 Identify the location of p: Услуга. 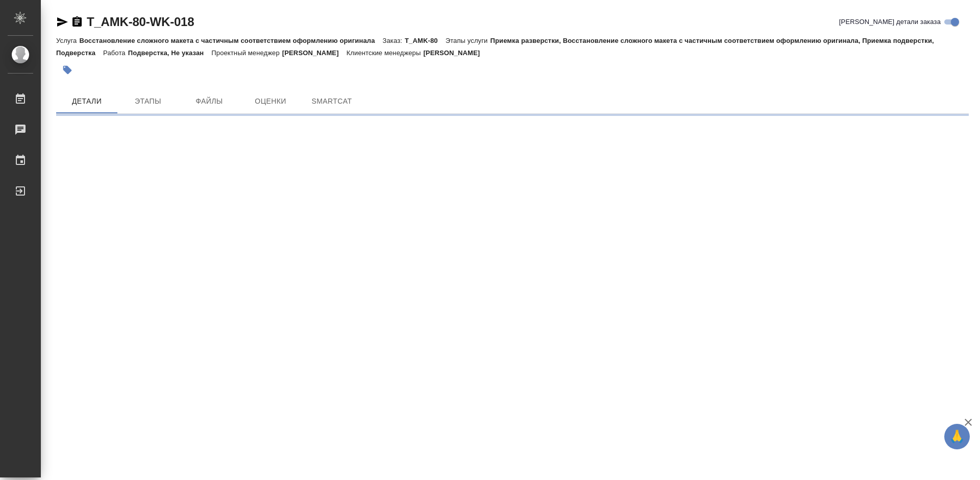
(67, 40).